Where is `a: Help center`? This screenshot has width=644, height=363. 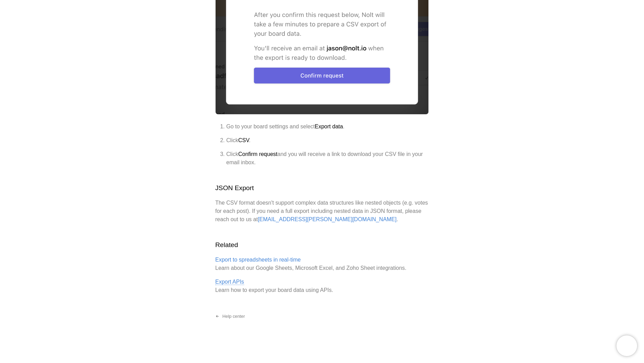 a: Help center is located at coordinates (230, 316).